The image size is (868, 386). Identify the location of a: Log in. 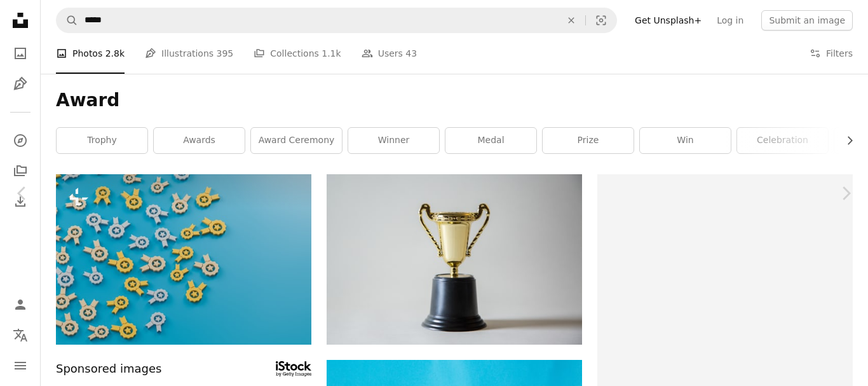
(730, 20).